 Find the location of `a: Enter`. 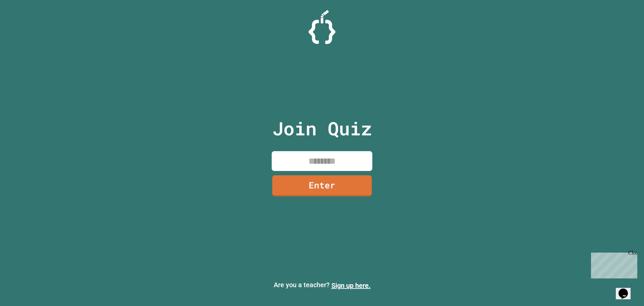

a: Enter is located at coordinates (322, 186).